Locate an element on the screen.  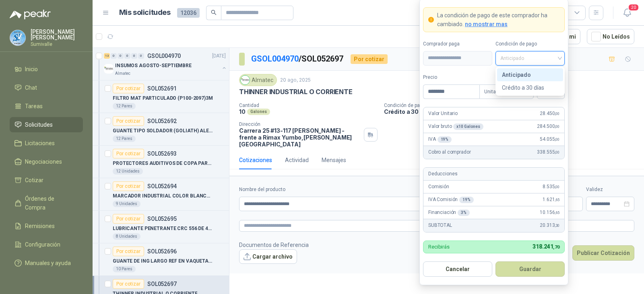
span: Unitario is located at coordinates (506, 92).